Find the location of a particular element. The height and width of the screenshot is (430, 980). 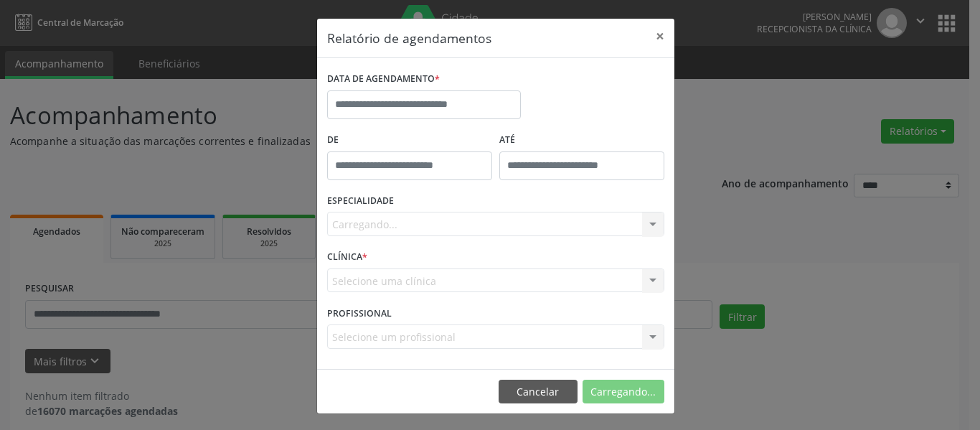

label: De is located at coordinates (410, 140).